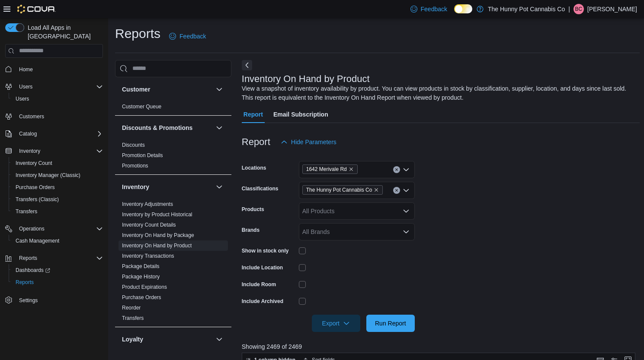  What do you see at coordinates (397, 190) in the screenshot?
I see `button: Clear input` at bounding box center [397, 190].